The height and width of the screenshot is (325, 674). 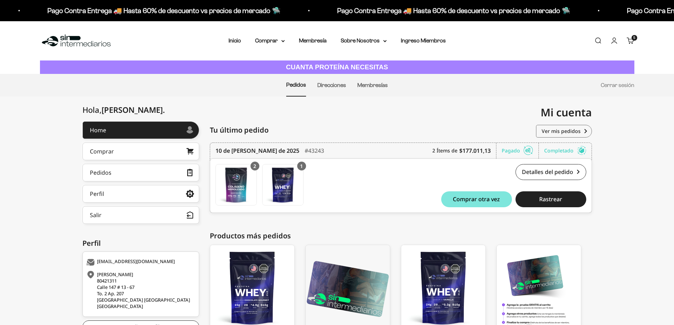 I want to click on div: 1, so click(x=301, y=166).